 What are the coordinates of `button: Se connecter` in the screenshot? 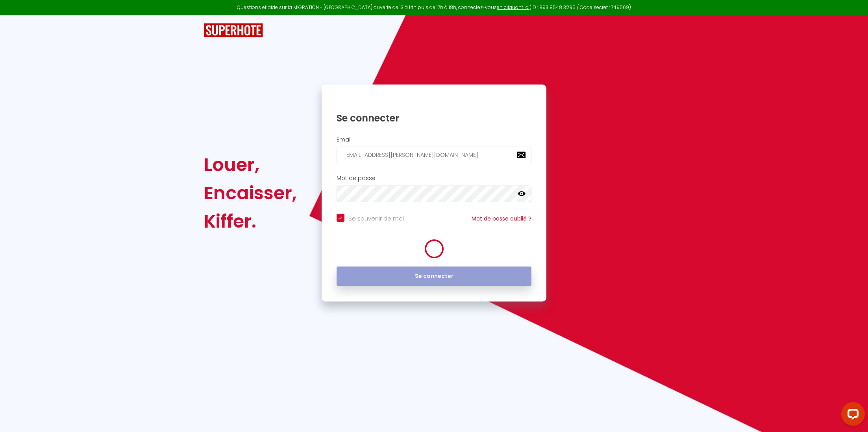 It's located at (434, 276).